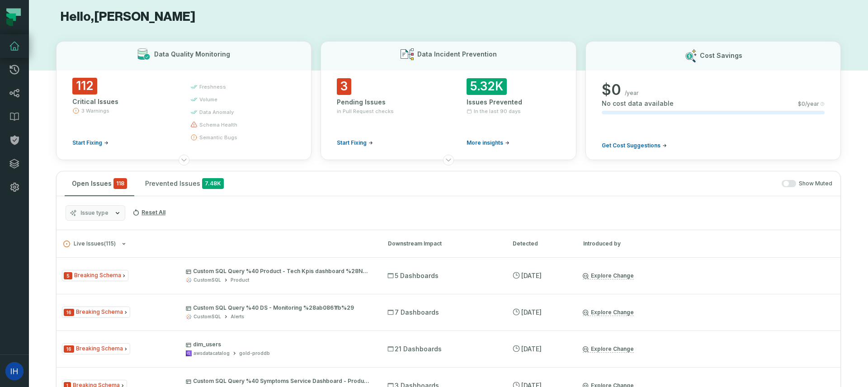  I want to click on div: Product, so click(240, 280).